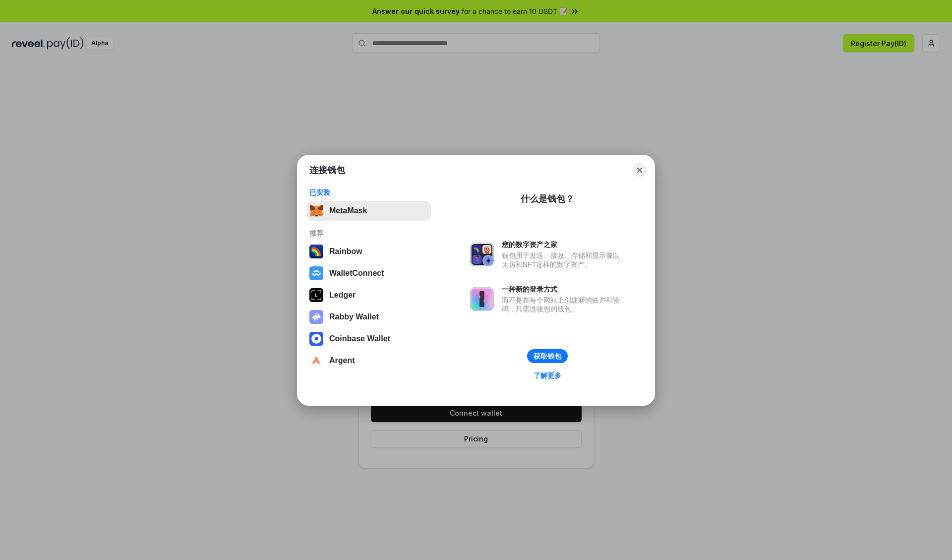  What do you see at coordinates (369, 192) in the screenshot?
I see `div: 已安装` at bounding box center [369, 192].